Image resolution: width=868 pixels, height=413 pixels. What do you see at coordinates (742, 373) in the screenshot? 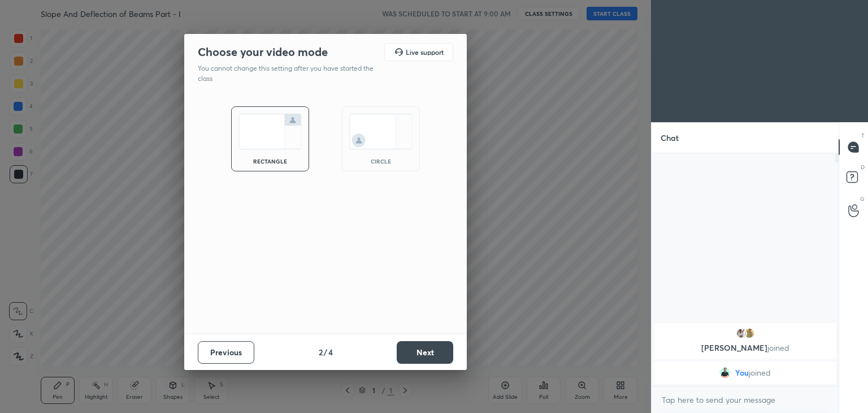
I see `span: You` at bounding box center [742, 373].